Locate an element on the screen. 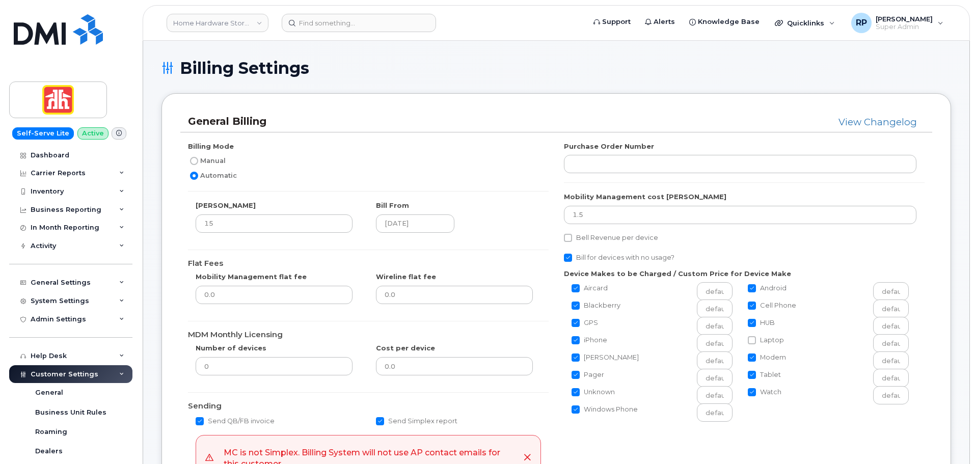 The image size is (975, 464). label: Mobility Management flat fee is located at coordinates (251, 277).